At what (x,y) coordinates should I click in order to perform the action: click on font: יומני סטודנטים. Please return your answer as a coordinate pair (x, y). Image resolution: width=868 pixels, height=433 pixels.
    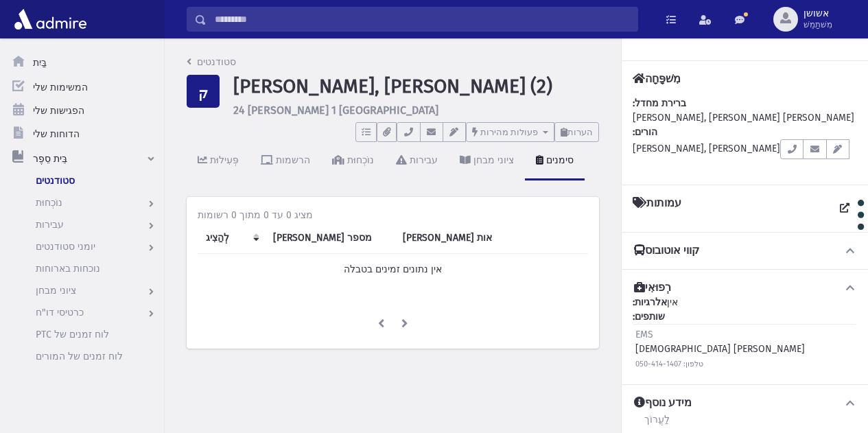
    Looking at the image, I should click on (65, 246).